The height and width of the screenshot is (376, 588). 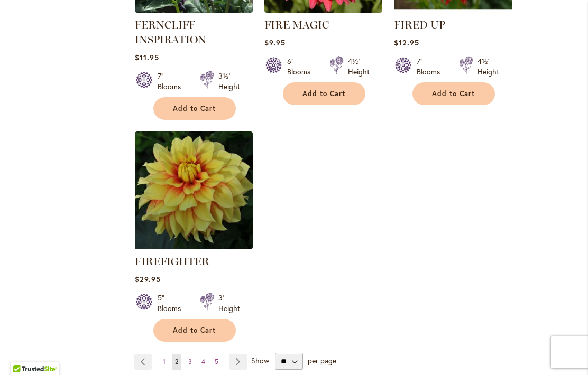 What do you see at coordinates (203, 362) in the screenshot?
I see `span: 4` at bounding box center [203, 362].